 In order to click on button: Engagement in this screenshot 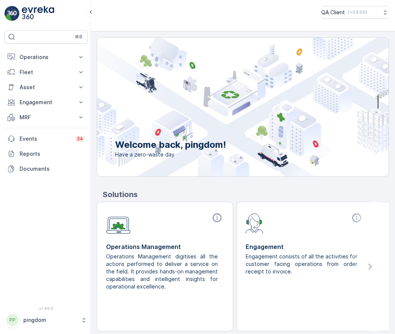, I will do `click(46, 102)`.